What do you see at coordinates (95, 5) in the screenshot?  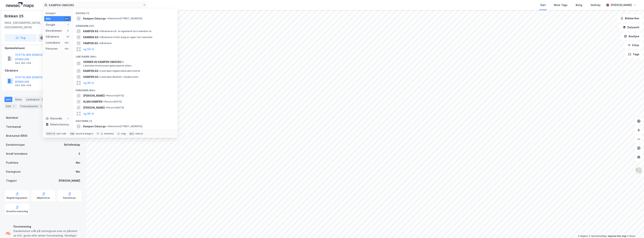 I see `input: Søk på adresse, matrikkel, gårdeiere, leietakere eller personer` at bounding box center [95, 5].